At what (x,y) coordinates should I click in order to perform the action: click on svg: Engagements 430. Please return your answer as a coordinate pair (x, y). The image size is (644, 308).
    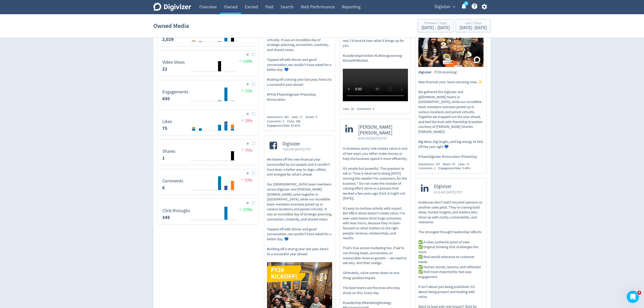
    Looking at the image, I should click on (208, 93).